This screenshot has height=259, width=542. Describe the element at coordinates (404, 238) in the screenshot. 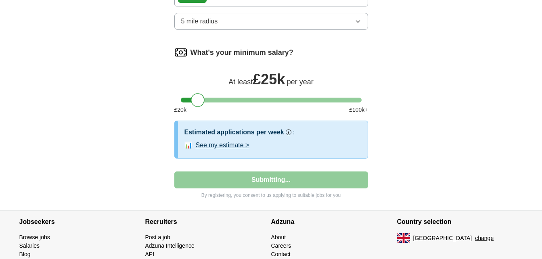

I see `img: UK flag` at that location.